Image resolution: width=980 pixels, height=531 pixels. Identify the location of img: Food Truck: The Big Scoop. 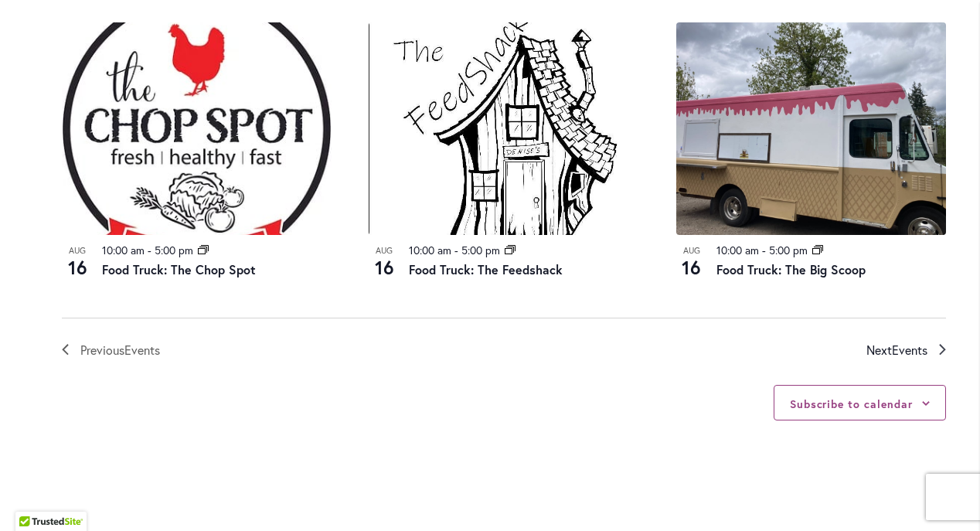
(811, 128).